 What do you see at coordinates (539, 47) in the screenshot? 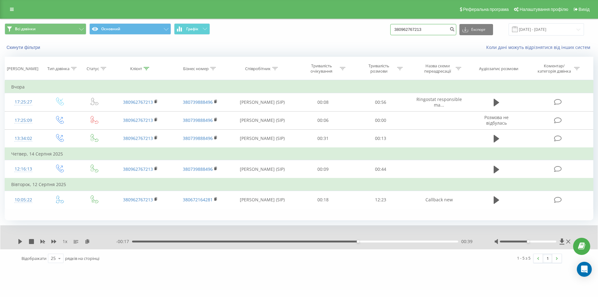
I see `a: Коли дані можуть відрізнятися вiд інших систем` at bounding box center [539, 47].